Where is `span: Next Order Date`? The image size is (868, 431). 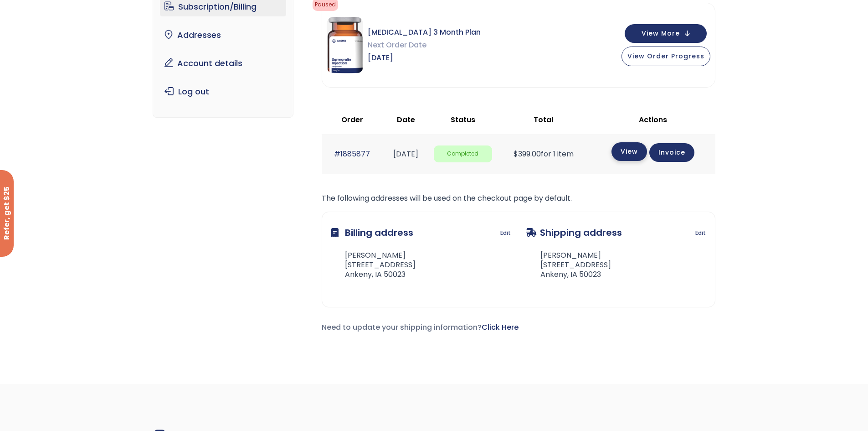
span: Next Order Date is located at coordinates (424, 45).